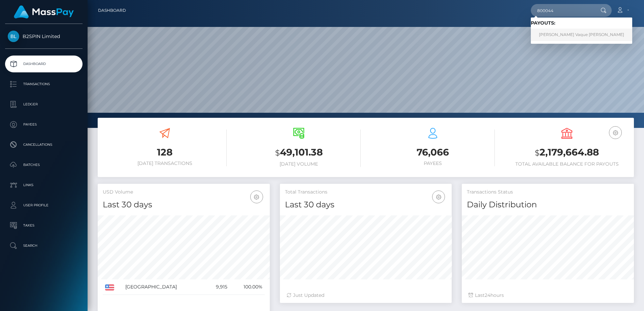 The width and height of the screenshot is (644, 311). I want to click on div: Just Updated, so click(366, 295).